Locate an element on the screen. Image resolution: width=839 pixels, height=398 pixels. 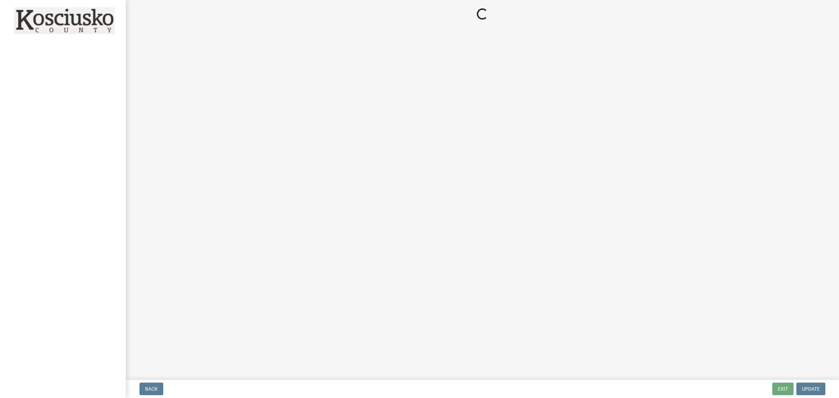
span: Update is located at coordinates (811, 389).